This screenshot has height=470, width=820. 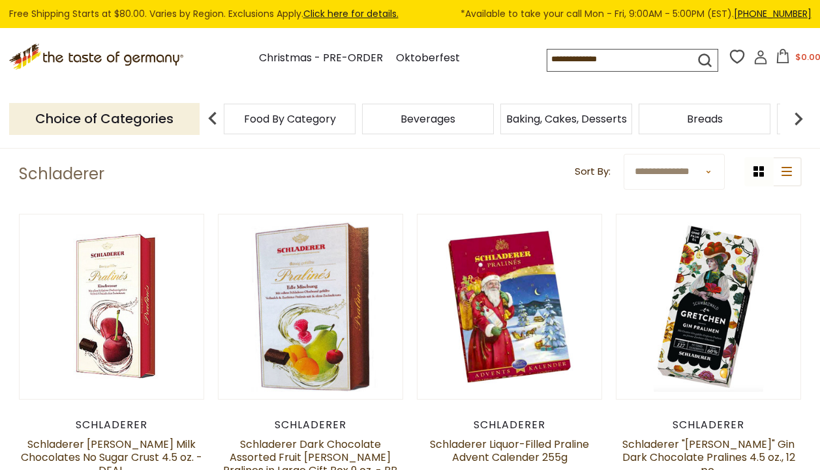 What do you see at coordinates (510, 451) in the screenshot?
I see `a: Schladerer Liquor-Filled Praline Advent Calender 255g` at bounding box center [510, 451].